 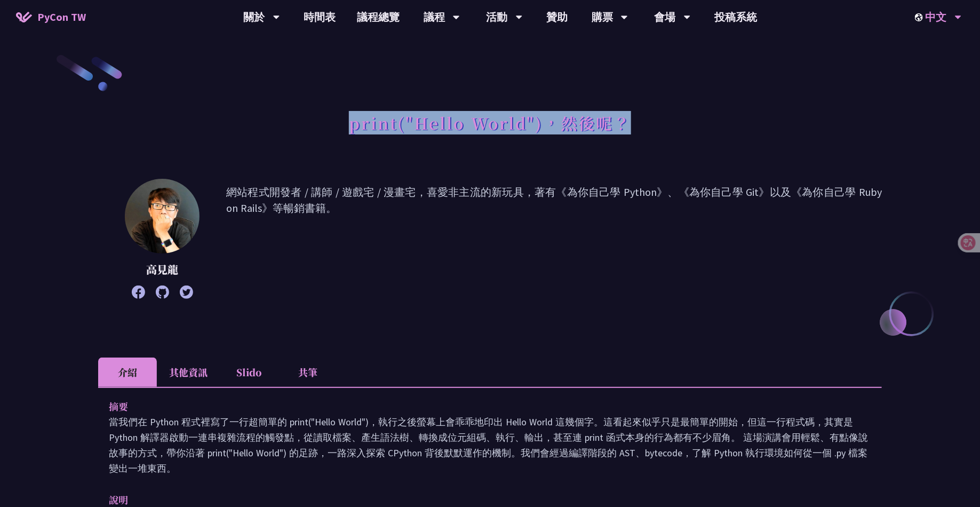 What do you see at coordinates (553, 239) in the screenshot?
I see `p: 網站程式開發者 / 講師 / 遊戲宅 / 漫畫宅，喜愛非主流的新玩具，著有《為你自己學 Python》、《為你自己學 Git》以及《為你自己學 Ruby on Rails》等暢銷書籍。` at bounding box center [553, 239].